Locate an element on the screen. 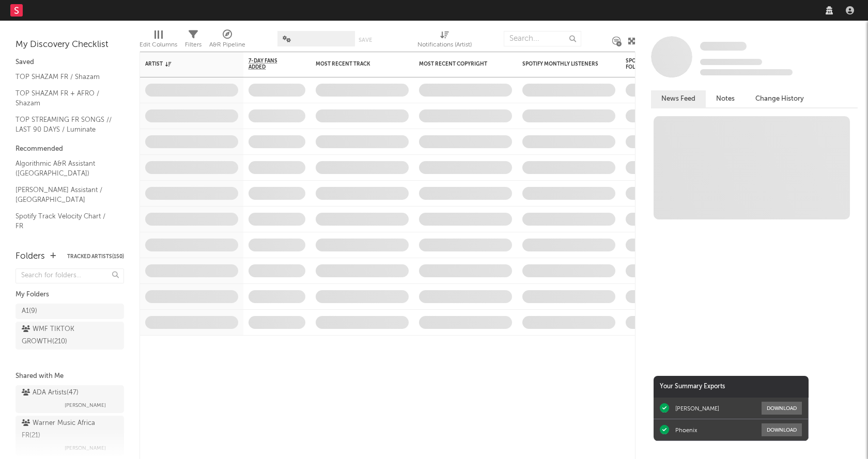  a: TOP SHAZAM FR / Shazam is located at coordinates (65, 77).